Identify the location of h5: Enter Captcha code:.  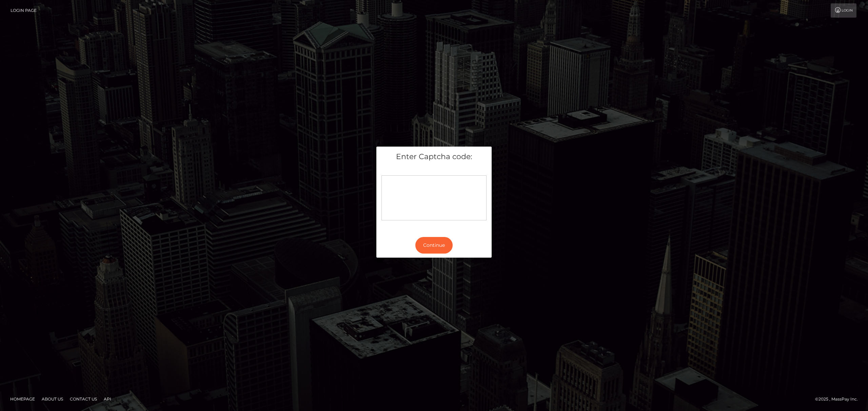
(434, 157).